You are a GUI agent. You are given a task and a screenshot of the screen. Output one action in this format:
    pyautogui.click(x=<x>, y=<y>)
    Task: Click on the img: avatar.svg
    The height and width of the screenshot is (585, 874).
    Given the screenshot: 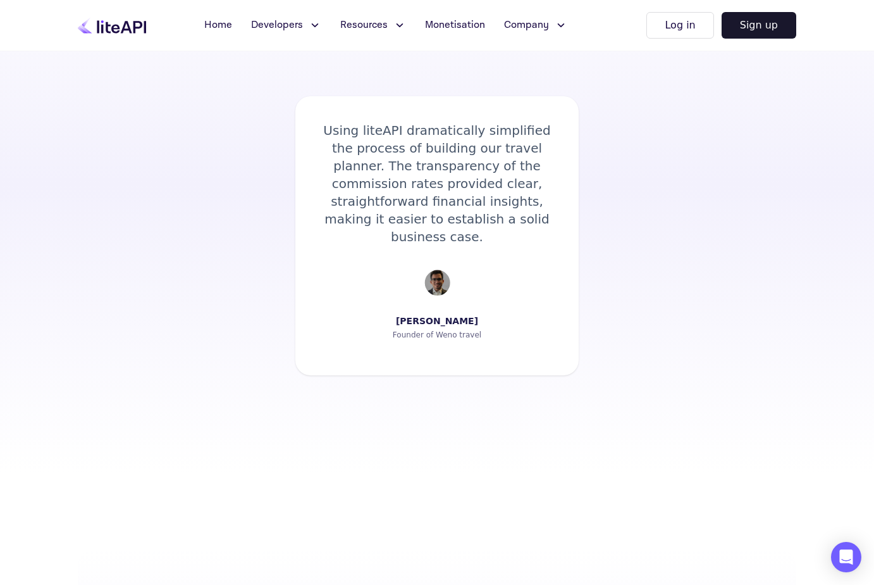 What is the action you would take?
    pyautogui.click(x=437, y=282)
    